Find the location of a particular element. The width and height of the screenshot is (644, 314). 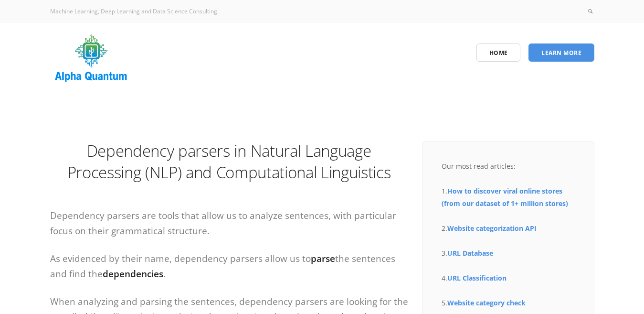

a: How to discover viral online stores (from our dataset of 1+ million stores) is located at coordinates (505, 197).